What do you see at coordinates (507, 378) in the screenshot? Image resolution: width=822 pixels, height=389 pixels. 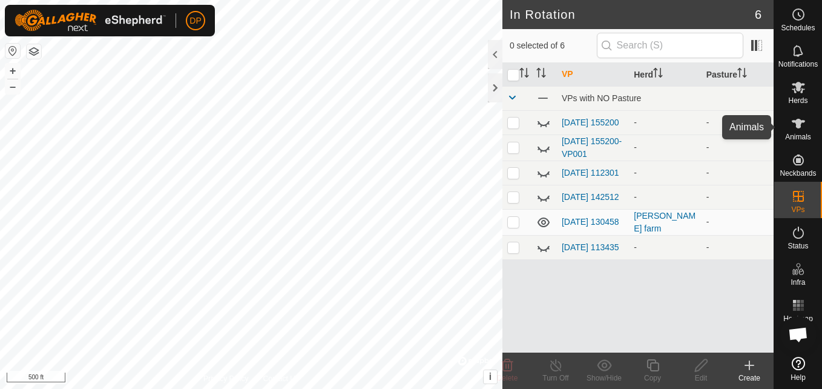 I see `span: Delete` at bounding box center [507, 378].